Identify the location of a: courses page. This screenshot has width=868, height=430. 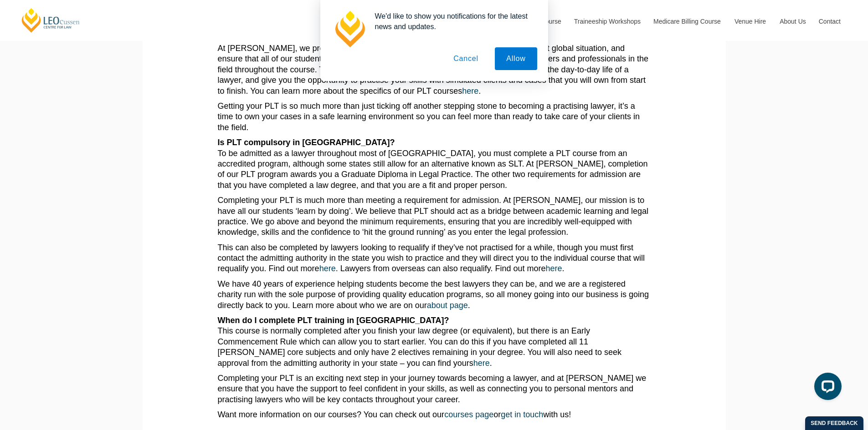
(469, 415).